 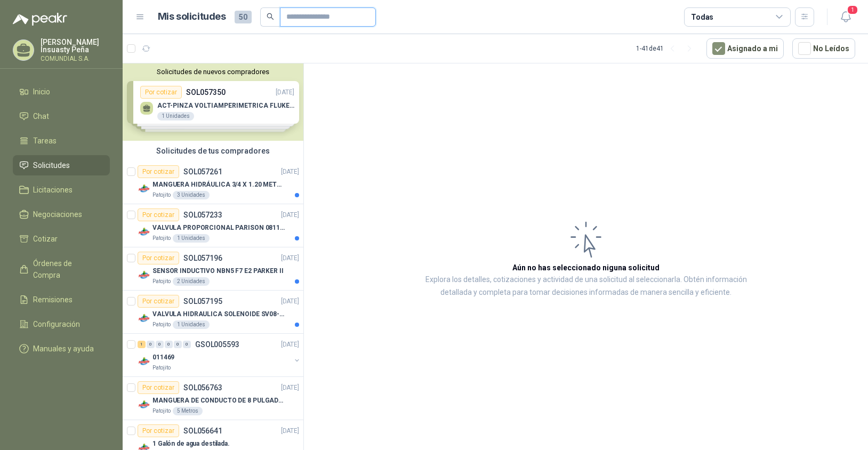 What do you see at coordinates (62, 165) in the screenshot?
I see `a: Solicitudes` at bounding box center [62, 165].